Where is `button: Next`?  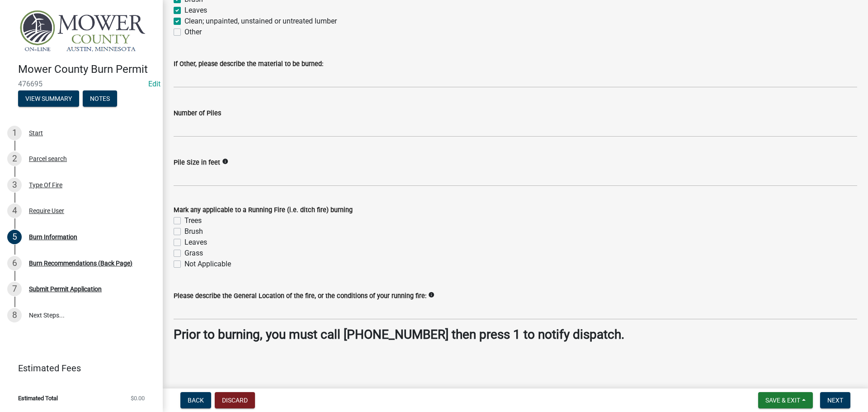 button: Next is located at coordinates (835, 400).